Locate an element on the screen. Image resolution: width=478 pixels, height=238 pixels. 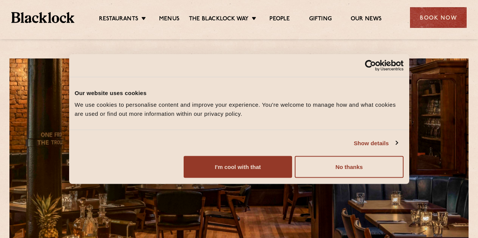
a: The Blacklock Way is located at coordinates (219, 20).